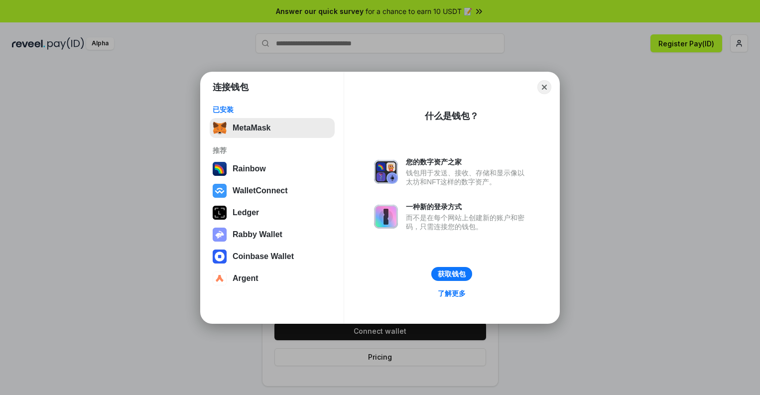  What do you see at coordinates (272, 128) in the screenshot?
I see `button: MetaMask` at bounding box center [272, 128].